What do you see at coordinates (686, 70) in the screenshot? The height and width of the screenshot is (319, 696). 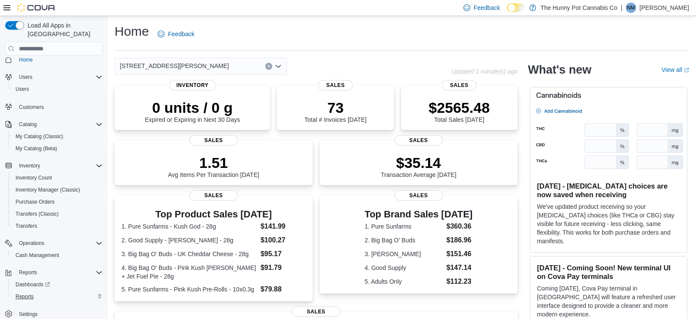 I see `svg: External link` at bounding box center [686, 70].